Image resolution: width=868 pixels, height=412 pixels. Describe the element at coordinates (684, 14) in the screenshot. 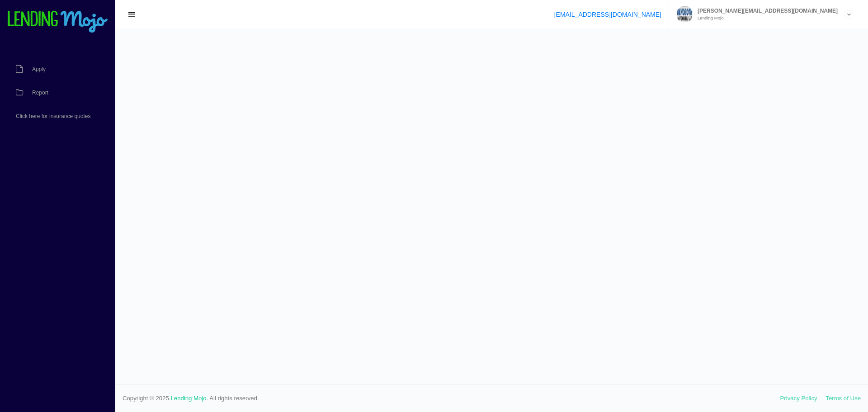

I see `img: Profile image` at that location.